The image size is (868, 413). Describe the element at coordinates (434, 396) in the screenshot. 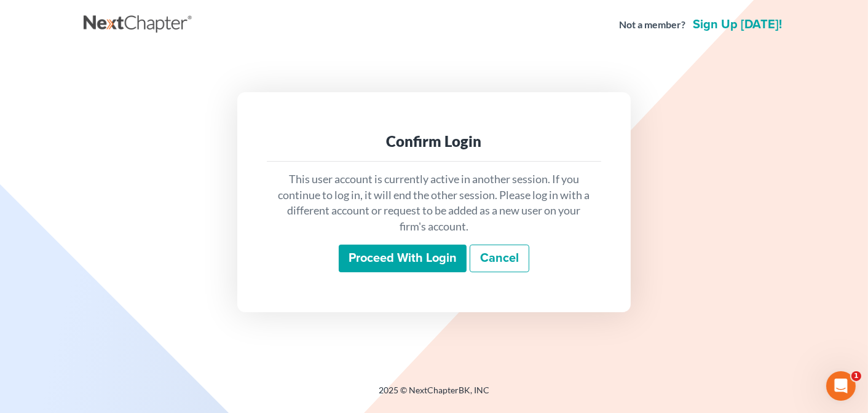

I see `div: 2025 © NextChapterBK, INC` at that location.